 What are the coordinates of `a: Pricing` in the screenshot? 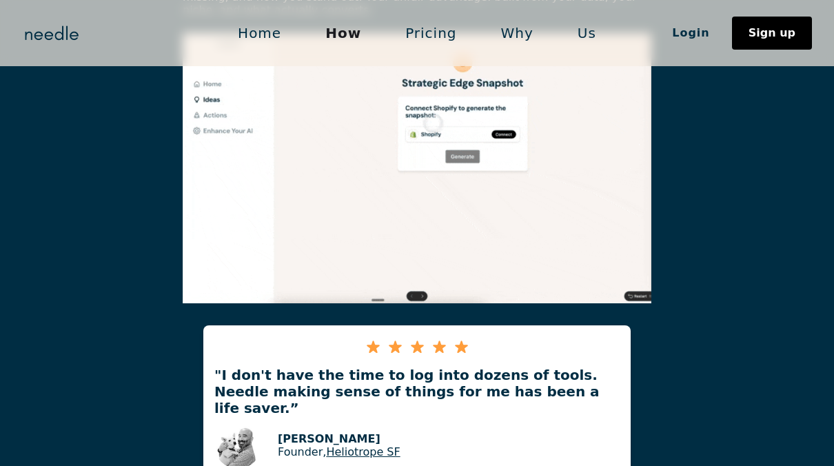 It's located at (431, 33).